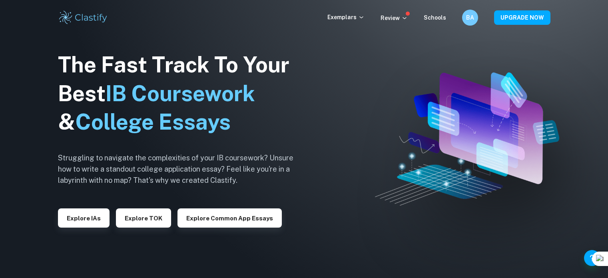 This screenshot has width=608, height=278. What do you see at coordinates (346, 17) in the screenshot?
I see `p: Exemplars` at bounding box center [346, 17].